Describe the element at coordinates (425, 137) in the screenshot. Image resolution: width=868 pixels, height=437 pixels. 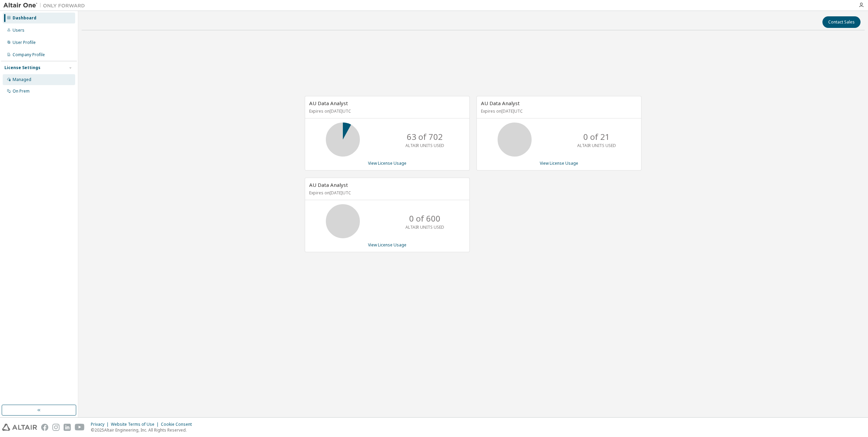
I see `p: 63 of 702` at that location.